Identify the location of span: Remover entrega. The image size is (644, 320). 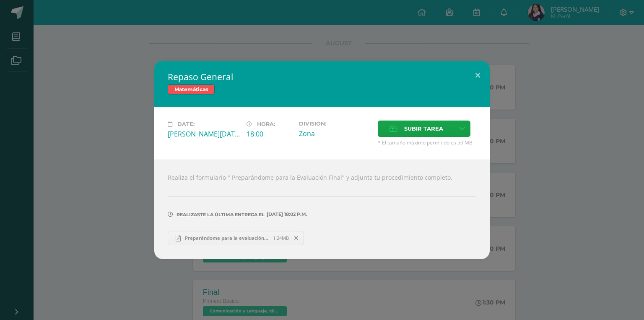
(296, 238).